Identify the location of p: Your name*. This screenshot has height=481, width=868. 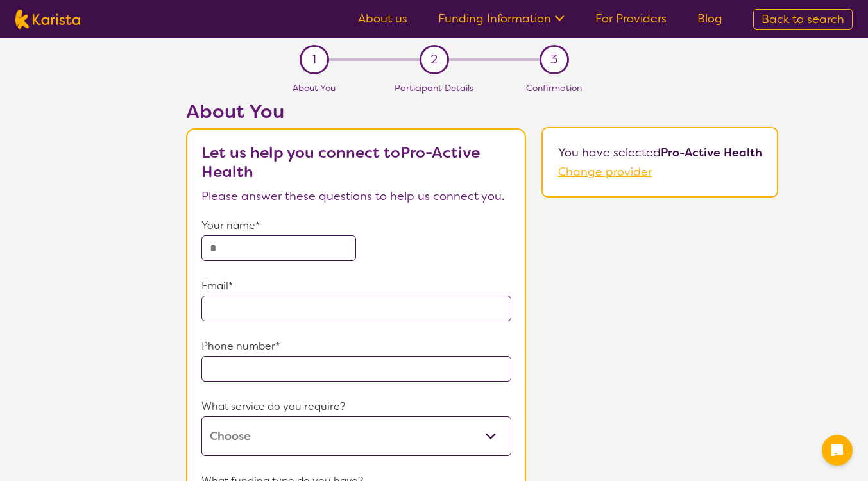
(357, 226).